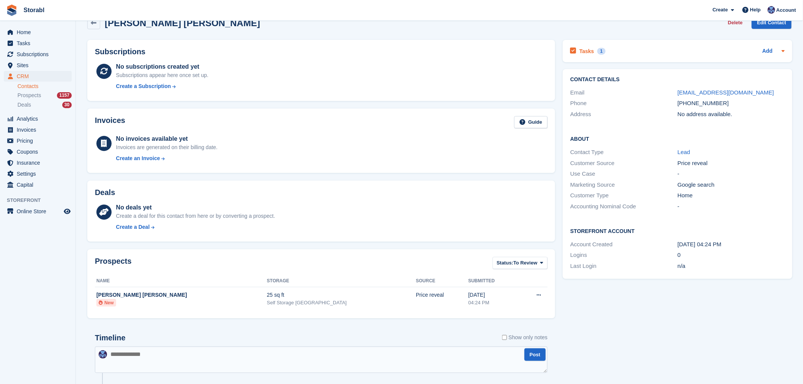  What do you see at coordinates (138, 158) in the screenshot?
I see `div: Create an Invoice` at bounding box center [138, 158].